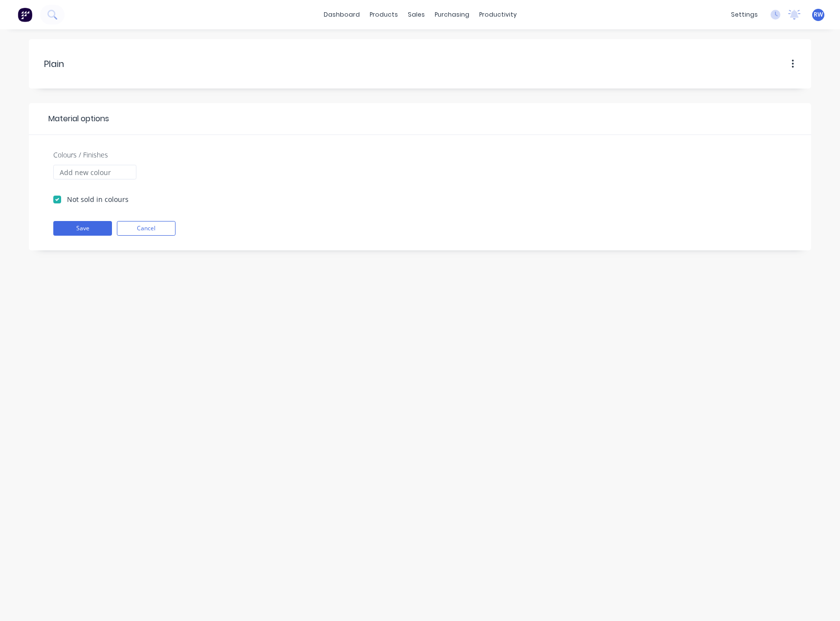 This screenshot has height=621, width=840. What do you see at coordinates (384, 15) in the screenshot?
I see `div: products` at bounding box center [384, 15].